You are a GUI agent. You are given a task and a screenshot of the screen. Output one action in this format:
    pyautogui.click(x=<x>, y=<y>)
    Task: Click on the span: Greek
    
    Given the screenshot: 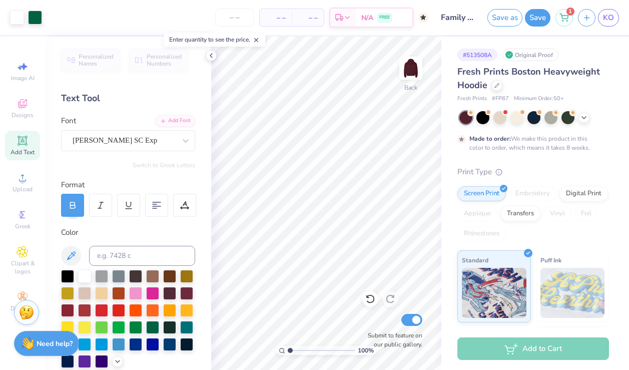 What is the action you would take?
    pyautogui.click(x=23, y=226)
    